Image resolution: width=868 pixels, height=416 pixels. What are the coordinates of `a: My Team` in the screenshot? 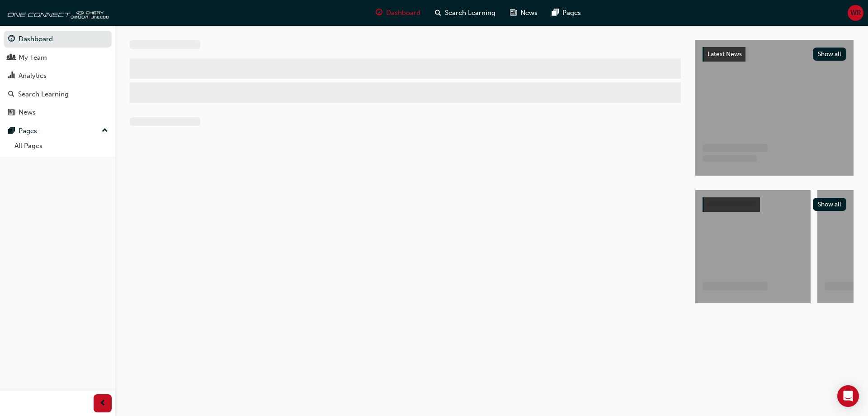 It's located at (58, 58).